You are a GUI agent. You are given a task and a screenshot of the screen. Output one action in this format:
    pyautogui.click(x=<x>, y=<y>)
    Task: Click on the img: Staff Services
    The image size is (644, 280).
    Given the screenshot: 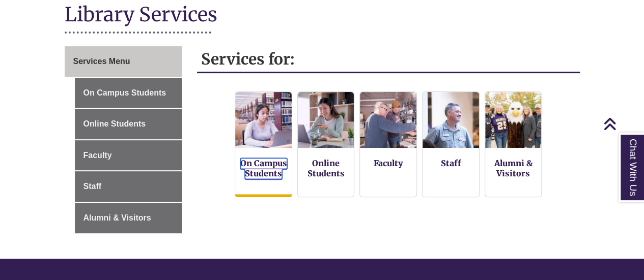 What is the action you would take?
    pyautogui.click(x=450, y=120)
    